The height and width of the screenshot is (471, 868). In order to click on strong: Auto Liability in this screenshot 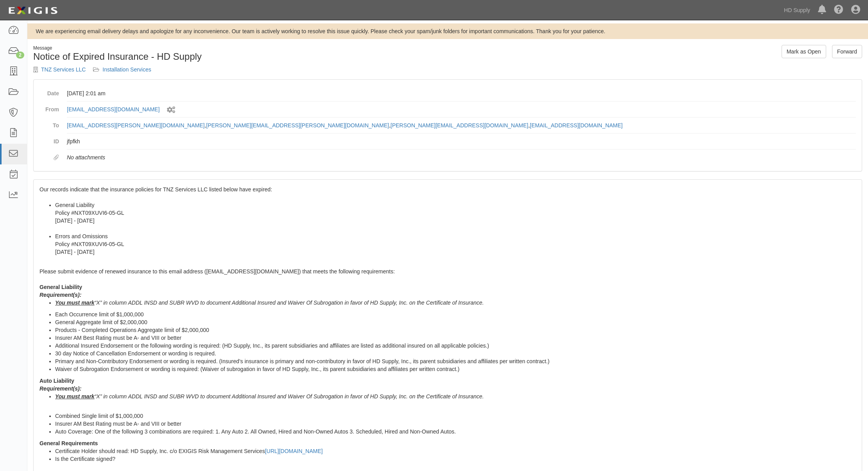, I will do `click(56, 381)`.